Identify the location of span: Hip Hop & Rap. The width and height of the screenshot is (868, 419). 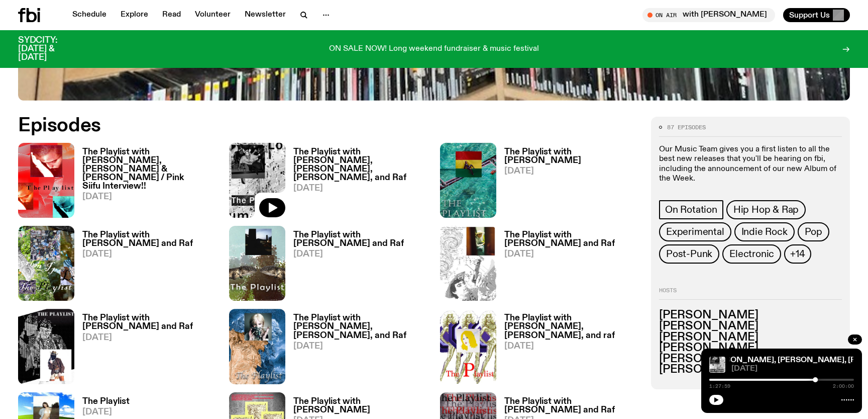
(766, 210).